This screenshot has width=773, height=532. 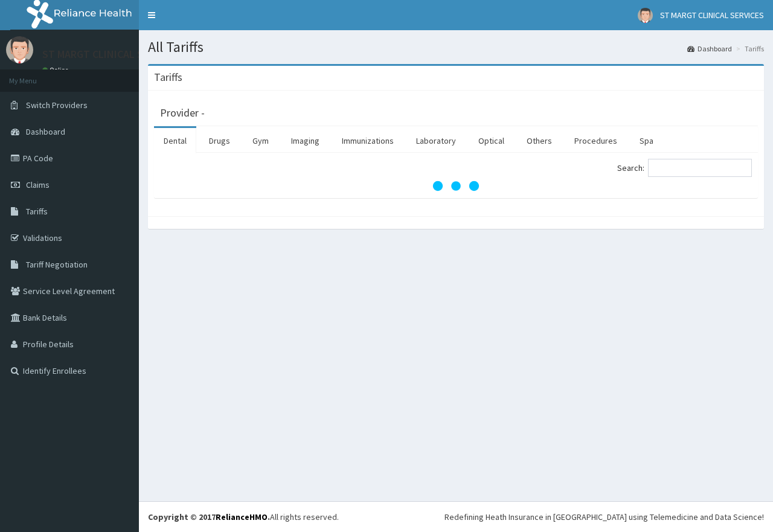 What do you see at coordinates (37, 212) in the screenshot?
I see `span: Tariffs` at bounding box center [37, 212].